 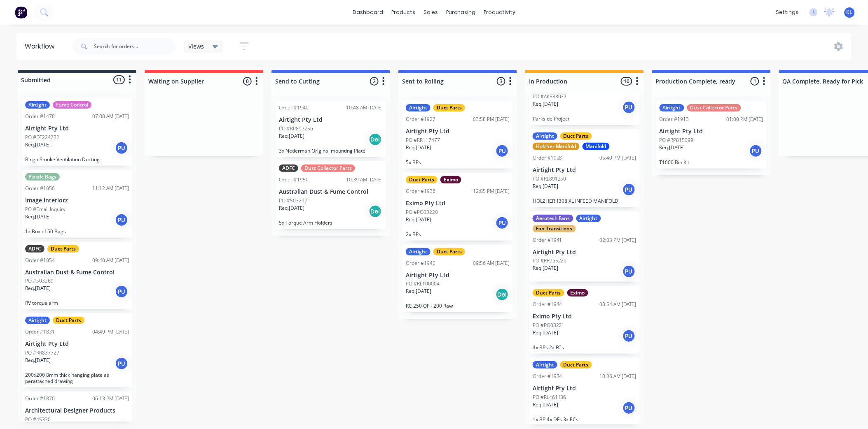 What do you see at coordinates (458, 162) in the screenshot?
I see `p: 5x BPs` at bounding box center [458, 162].